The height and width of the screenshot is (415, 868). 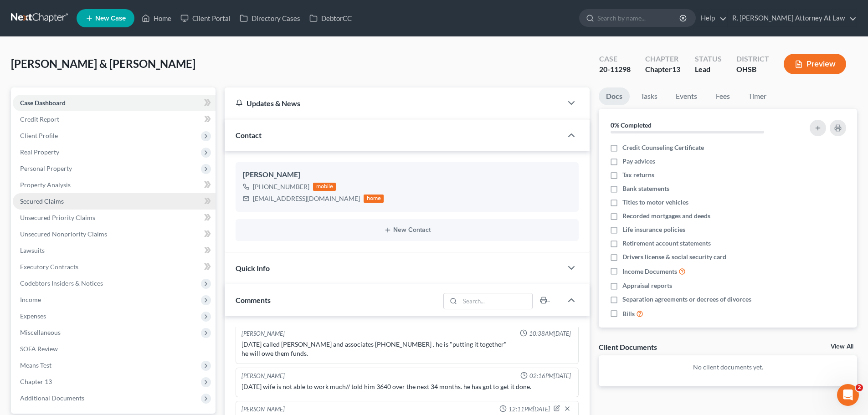 I want to click on div: Client Documents, so click(x=628, y=347).